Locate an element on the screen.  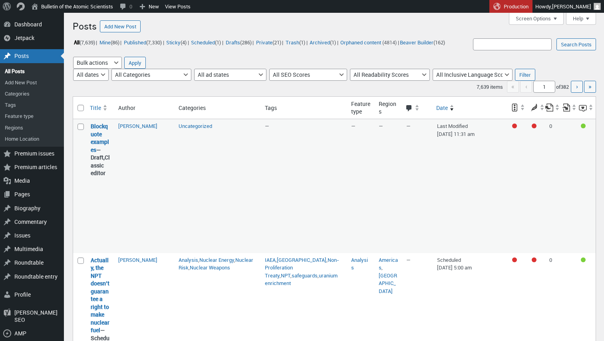
li: (4814) is located at coordinates (368, 42).